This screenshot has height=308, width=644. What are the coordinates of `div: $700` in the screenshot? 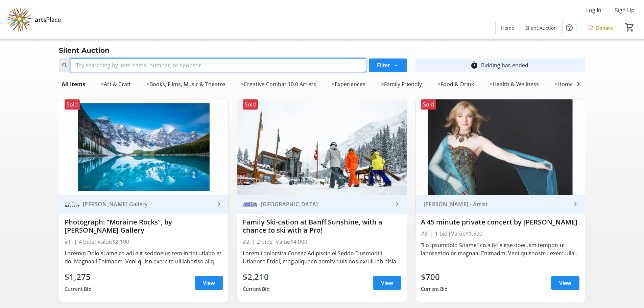 It's located at (434, 277).